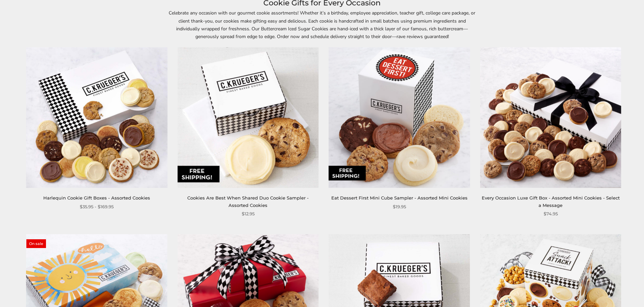 The width and height of the screenshot is (644, 307). What do you see at coordinates (36, 244) in the screenshot?
I see `span: On sale` at bounding box center [36, 244].